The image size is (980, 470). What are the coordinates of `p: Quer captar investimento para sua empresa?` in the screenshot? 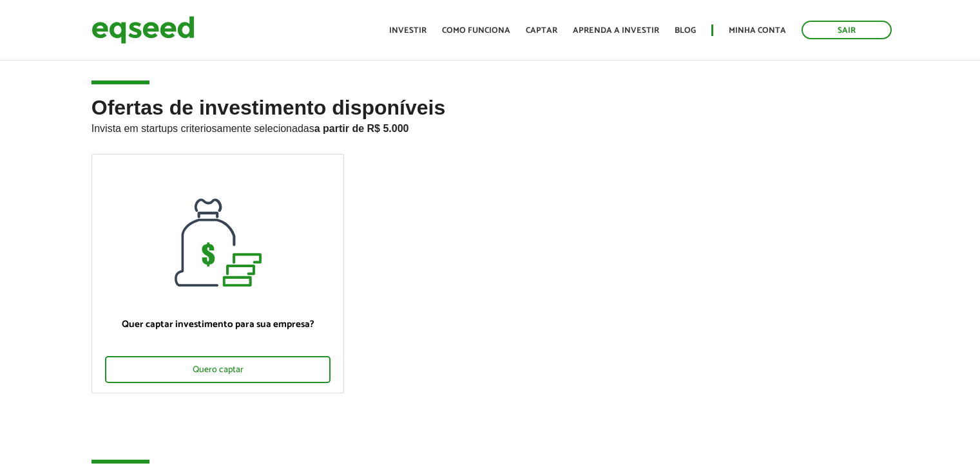 It's located at (218, 325).